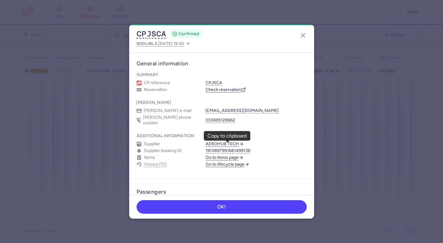 This screenshot has height=243, width=443. I want to click on span: Items, so click(149, 157).